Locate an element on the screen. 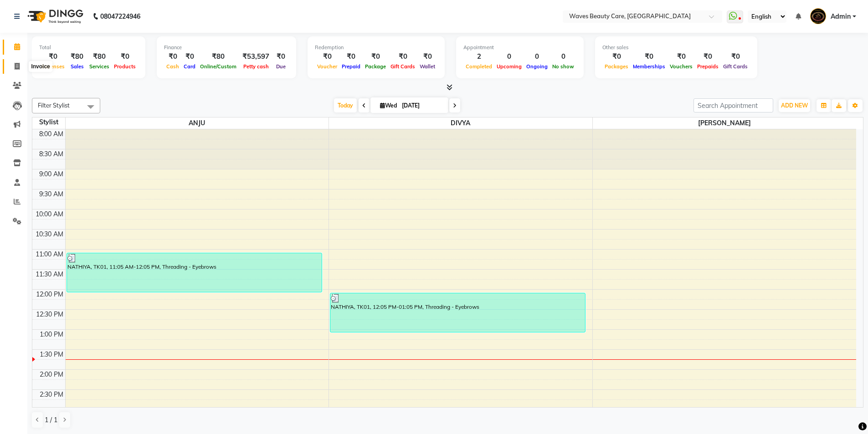 The width and height of the screenshot is (868, 434). div: Other sales is located at coordinates (676, 48).